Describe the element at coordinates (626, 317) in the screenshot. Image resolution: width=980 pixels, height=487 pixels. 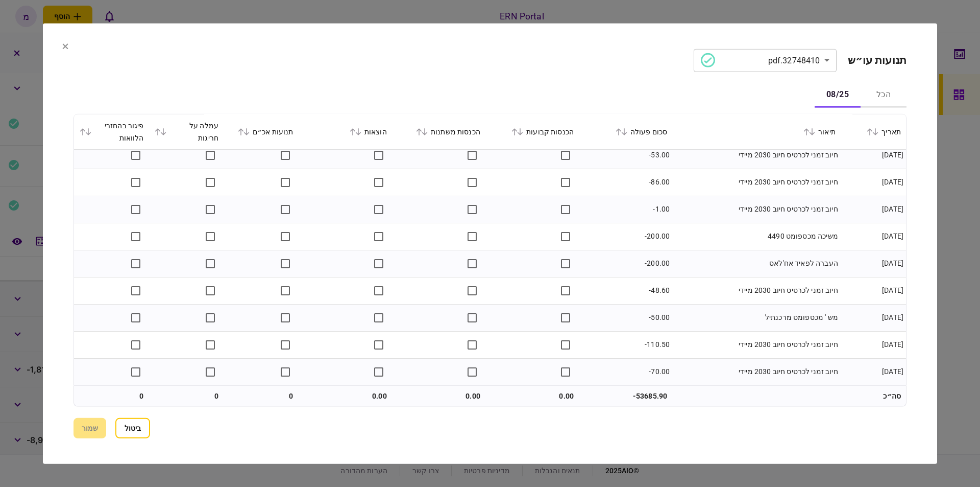
I see `td: -50.00` at that location.